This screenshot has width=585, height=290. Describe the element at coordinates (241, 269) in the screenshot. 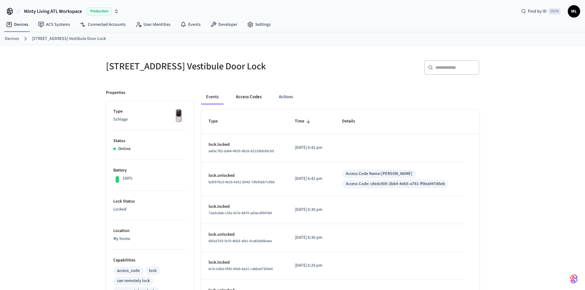

I see `span: 6c5c1db6-0f45-40e9-8a21-ca8ba47350e4` at that location.